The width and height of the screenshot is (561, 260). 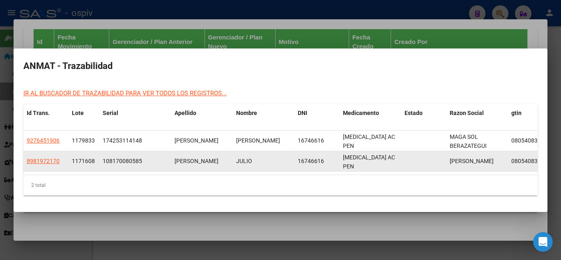 I want to click on span: DNI, so click(x=302, y=113).